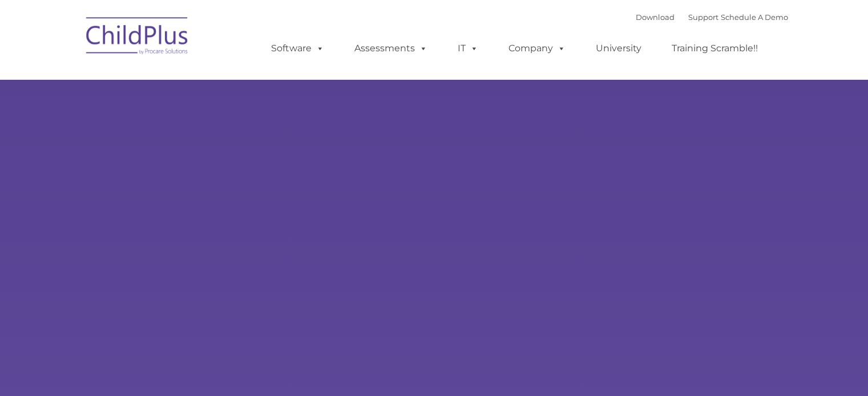  What do you see at coordinates (297, 49) in the screenshot?
I see `a: Software` at bounding box center [297, 49].